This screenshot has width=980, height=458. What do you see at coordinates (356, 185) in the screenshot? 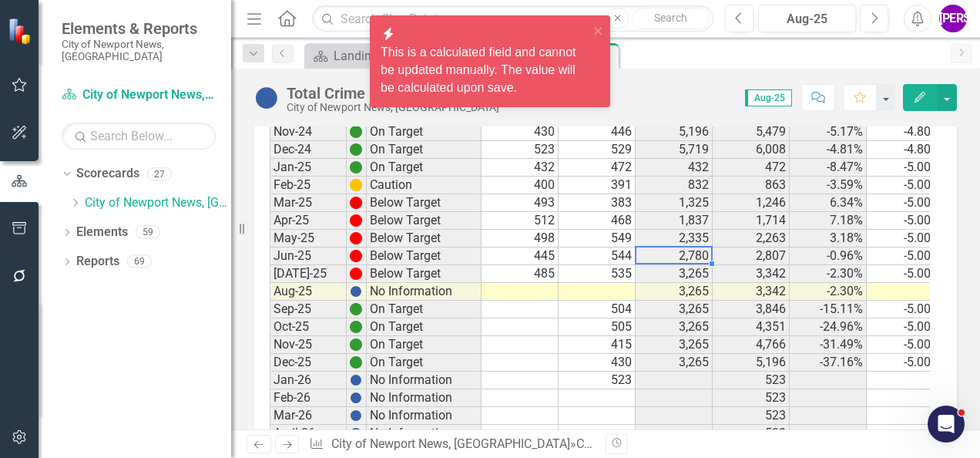
I see `img: A4U4n+O5F3YnAAAAAElFTkSuQmCC` at bounding box center [356, 185].